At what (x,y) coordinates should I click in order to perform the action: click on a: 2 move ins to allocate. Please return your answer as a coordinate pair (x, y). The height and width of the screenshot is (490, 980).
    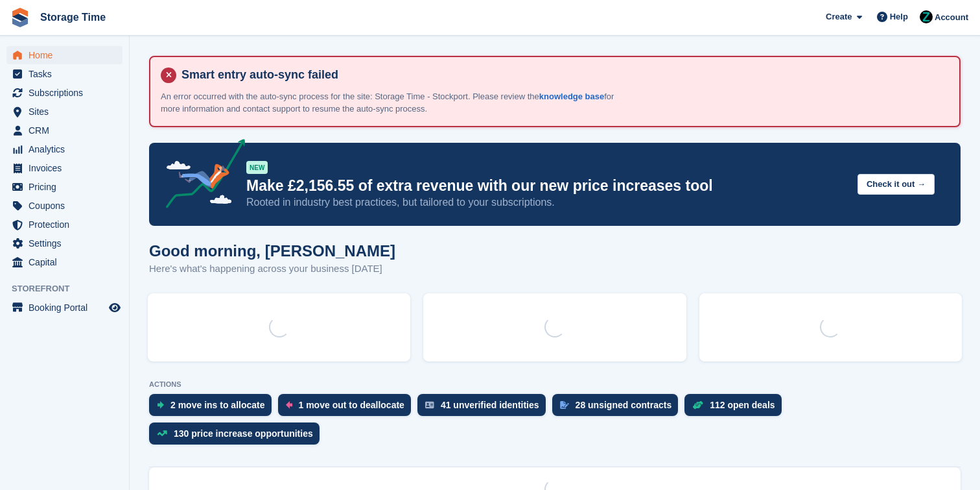
    Looking at the image, I should click on (213, 408).